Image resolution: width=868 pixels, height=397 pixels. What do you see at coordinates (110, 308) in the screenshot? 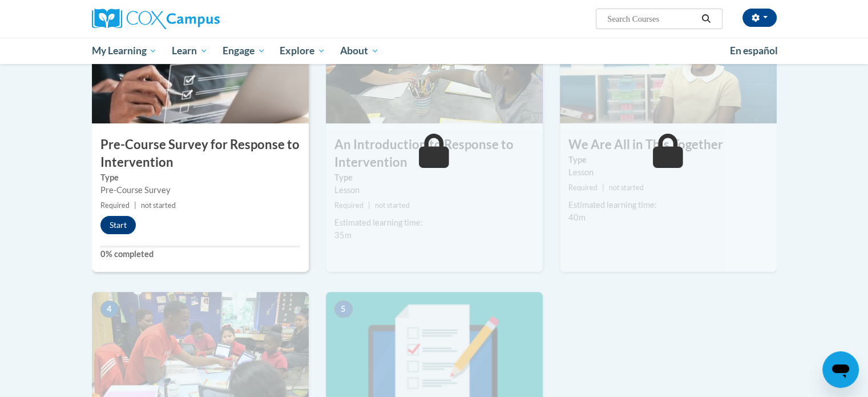
I see `span: 4` at bounding box center [110, 308].